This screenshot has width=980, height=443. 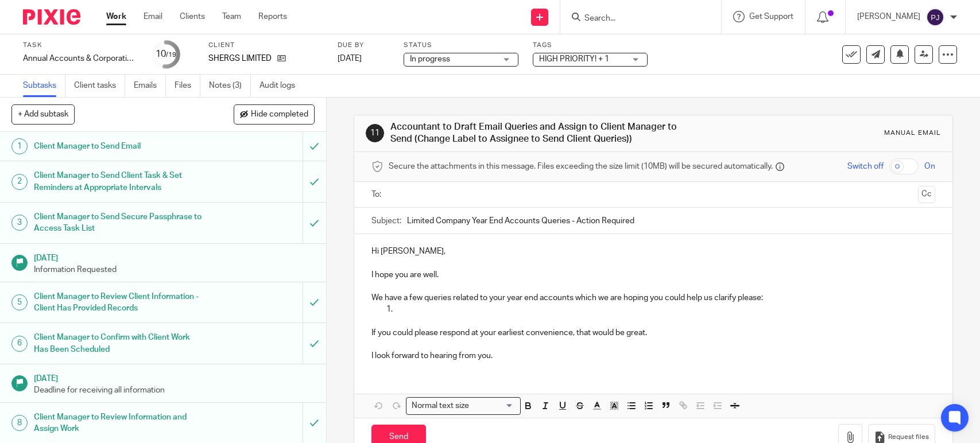 What do you see at coordinates (150, 85) in the screenshot?
I see `a: Emails` at bounding box center [150, 85].